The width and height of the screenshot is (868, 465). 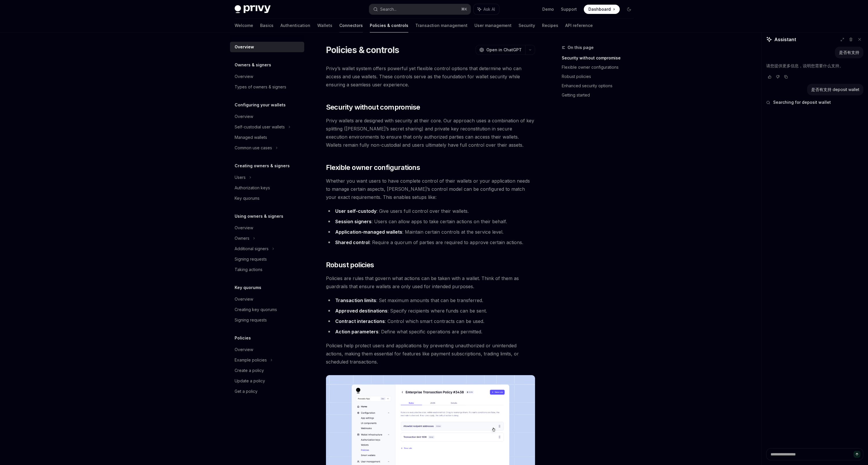 I want to click on span: On this page, so click(x=580, y=48).